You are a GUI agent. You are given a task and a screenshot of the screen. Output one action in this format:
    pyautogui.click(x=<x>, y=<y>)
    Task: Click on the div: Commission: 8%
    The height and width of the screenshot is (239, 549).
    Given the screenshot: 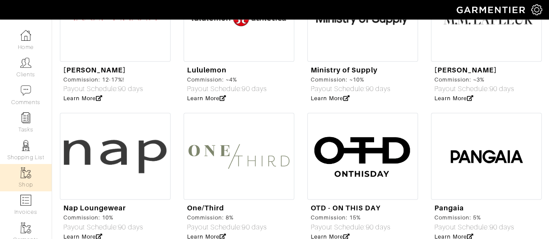 What is the action you would take?
    pyautogui.click(x=227, y=217)
    